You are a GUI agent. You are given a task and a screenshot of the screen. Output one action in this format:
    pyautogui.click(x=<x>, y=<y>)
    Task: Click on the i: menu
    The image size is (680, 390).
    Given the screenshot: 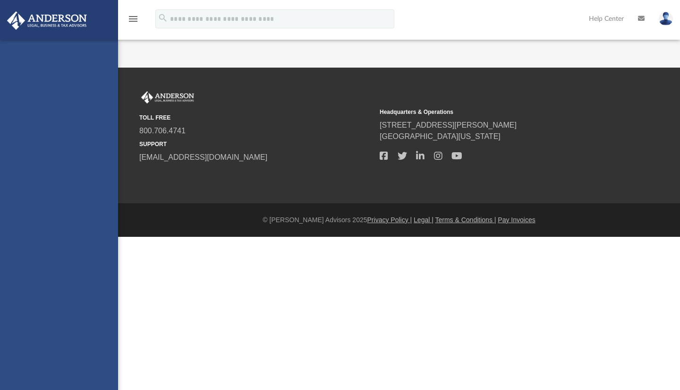 What is the action you would take?
    pyautogui.click(x=133, y=19)
    